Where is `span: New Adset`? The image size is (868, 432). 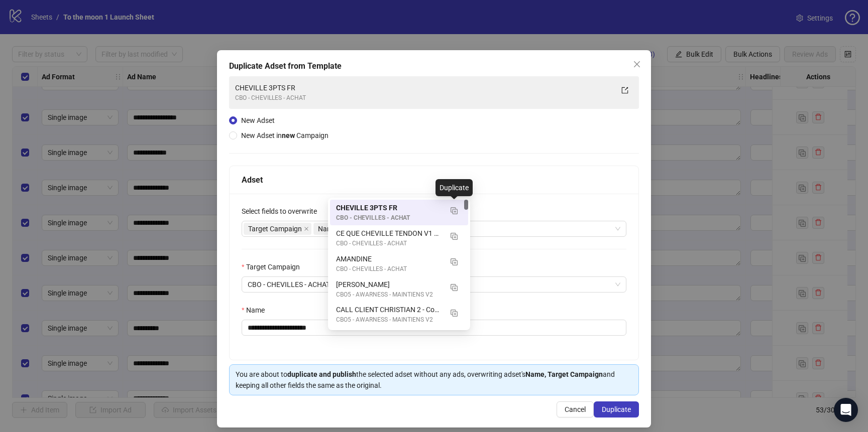
span: New Adset is located at coordinates (257, 120).